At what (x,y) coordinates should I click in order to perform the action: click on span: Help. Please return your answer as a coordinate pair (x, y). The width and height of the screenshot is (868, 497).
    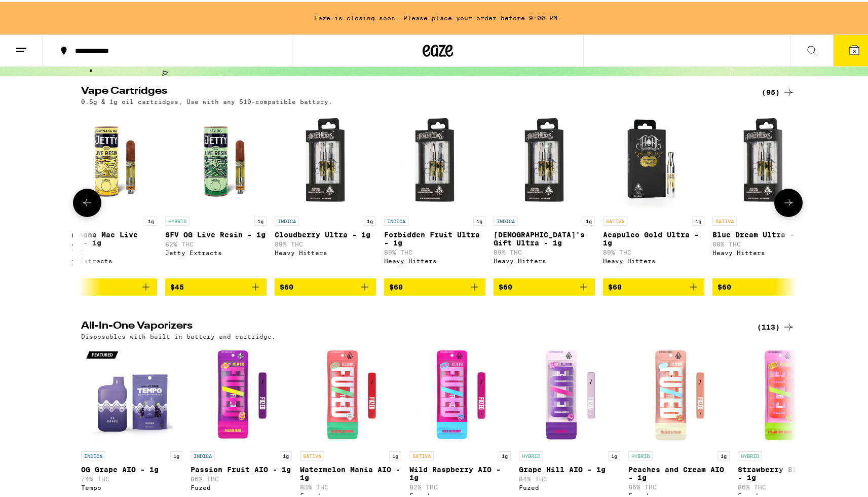
    Looking at the image, I should click on (33, 11).